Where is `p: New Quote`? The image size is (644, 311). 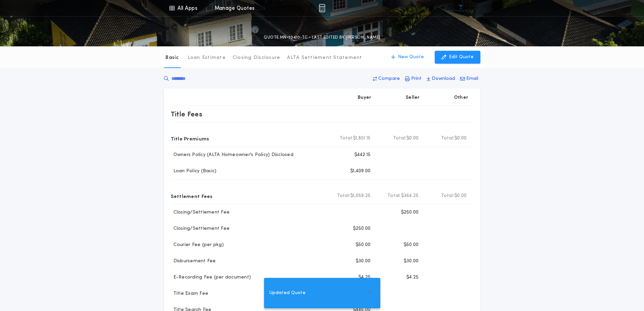
p: New Quote is located at coordinates (411, 57).